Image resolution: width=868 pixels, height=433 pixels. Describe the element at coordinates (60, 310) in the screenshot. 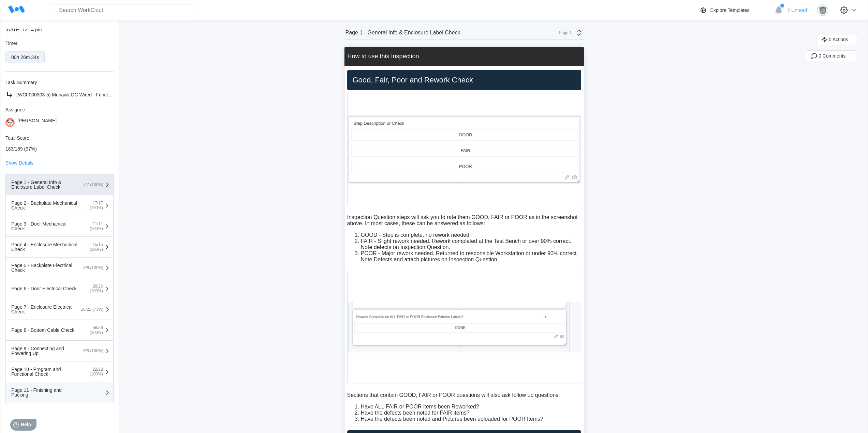

I see `button: Page 7 - Enclosure Electrical Check16/22 (73%)` at that location.